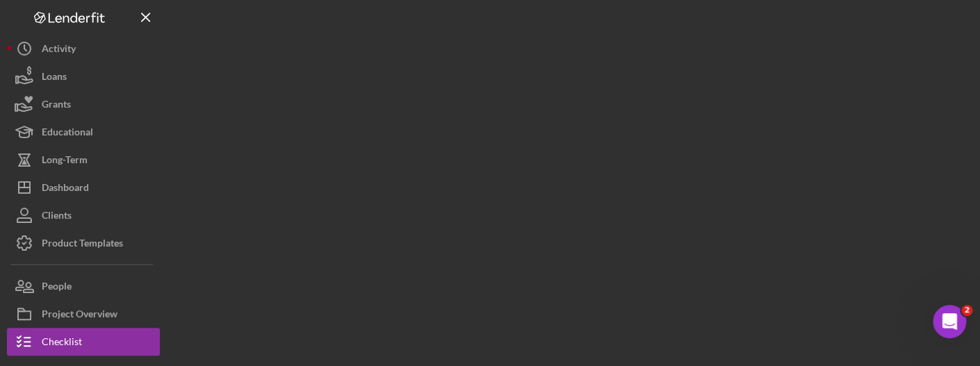  Describe the element at coordinates (67, 134) in the screenshot. I see `div: Educational` at that location.